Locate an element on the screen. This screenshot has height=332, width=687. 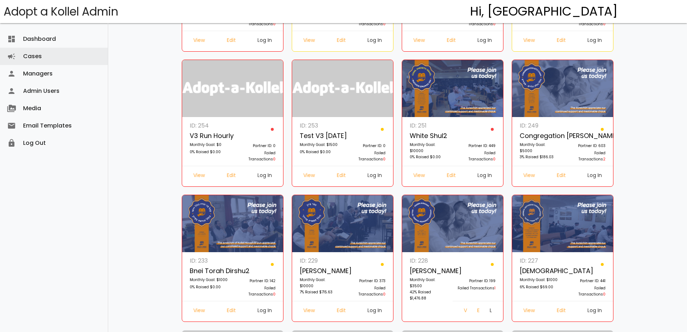
span: 1 is located at coordinates (495, 288).